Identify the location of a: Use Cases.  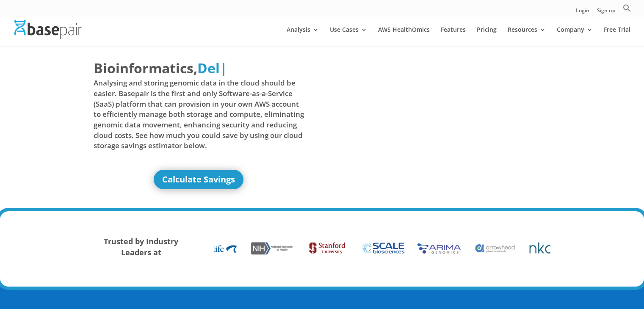
(348, 36).